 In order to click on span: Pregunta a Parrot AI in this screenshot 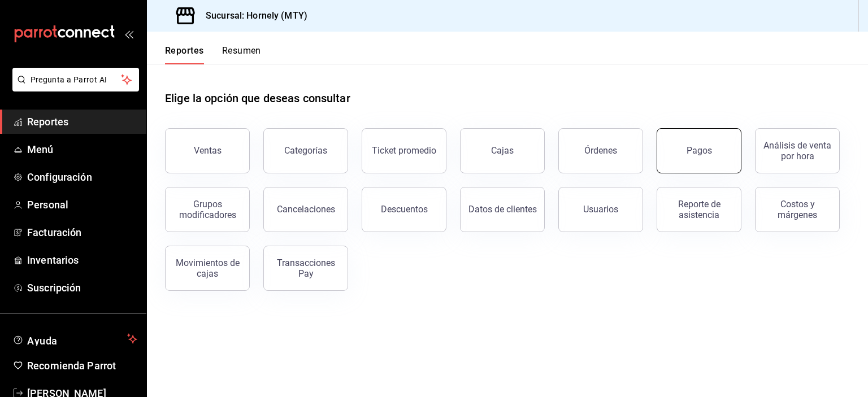, I will do `click(75, 80)`.